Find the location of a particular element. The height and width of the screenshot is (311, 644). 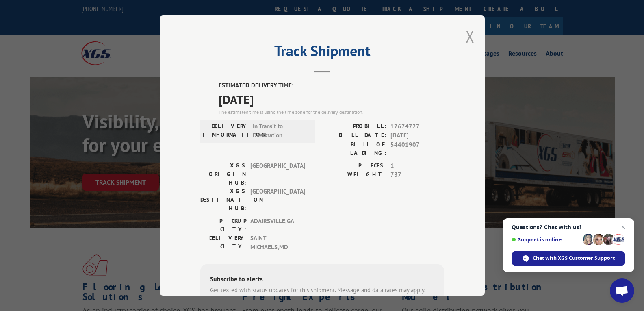

span: 54401907 is located at coordinates (417, 149).